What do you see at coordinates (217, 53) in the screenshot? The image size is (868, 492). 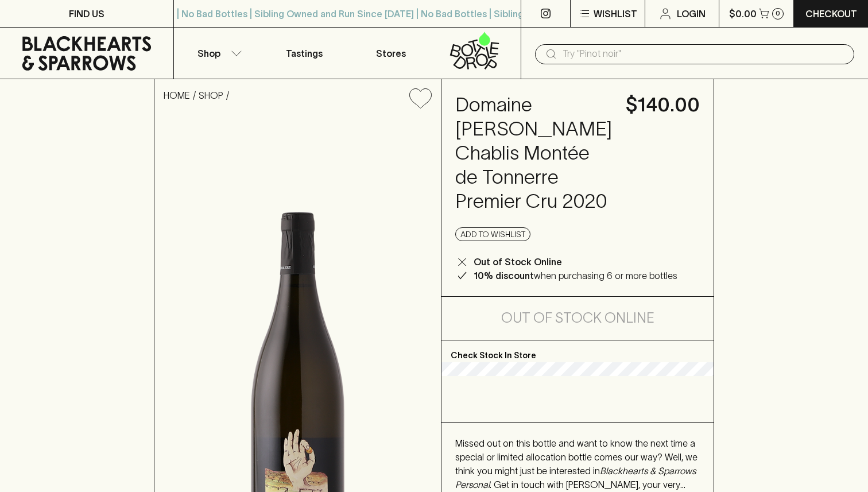 I see `button: Shop` at bounding box center [217, 53].